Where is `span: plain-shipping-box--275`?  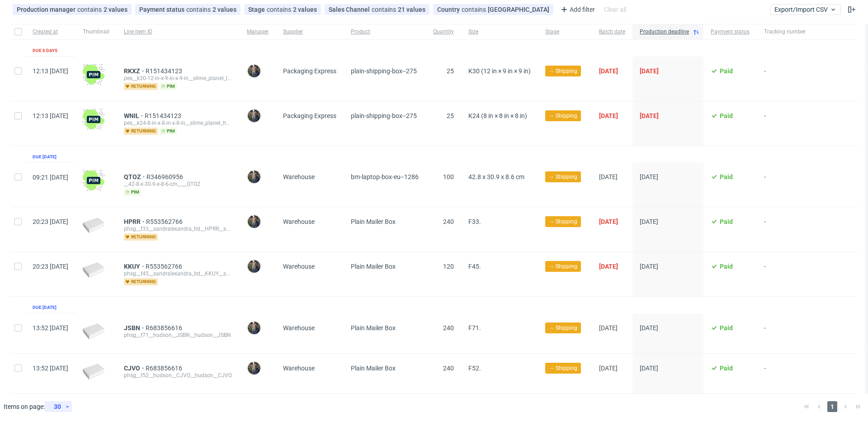
span: plain-shipping-box--275 is located at coordinates (384, 71).